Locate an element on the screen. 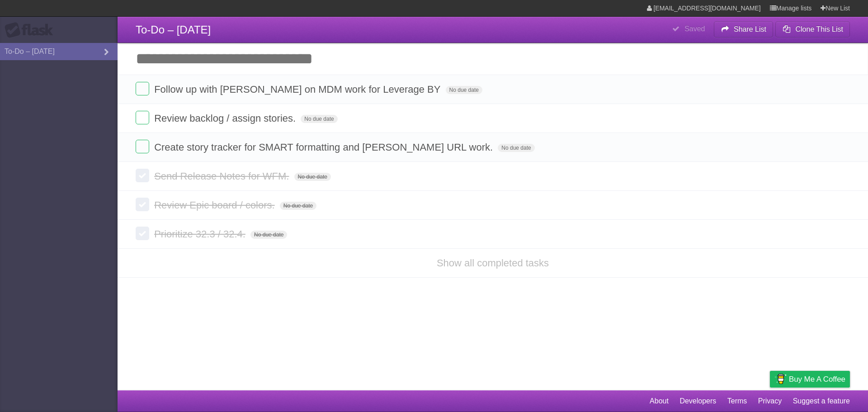 This screenshot has width=868, height=412. span: Buy me a coffee is located at coordinates (817, 379).